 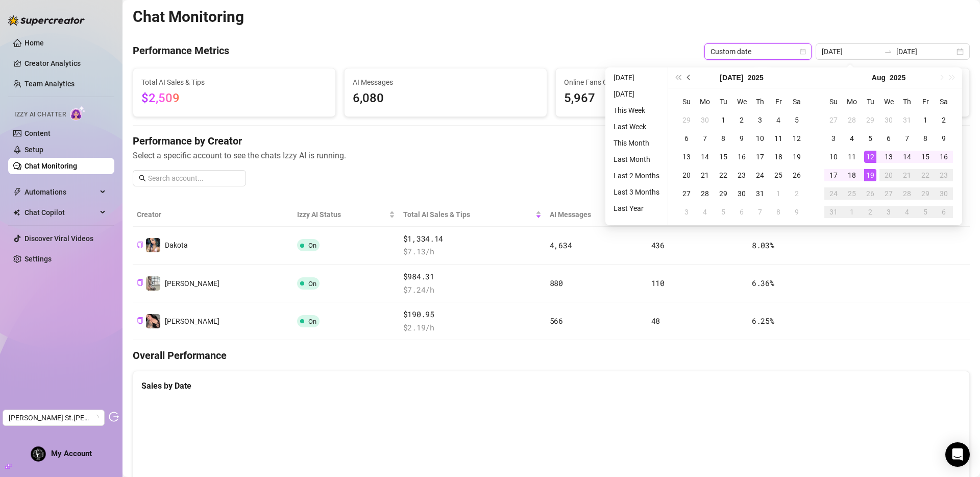 What do you see at coordinates (834, 120) in the screenshot?
I see `td: 2025-07-27` at bounding box center [834, 120].